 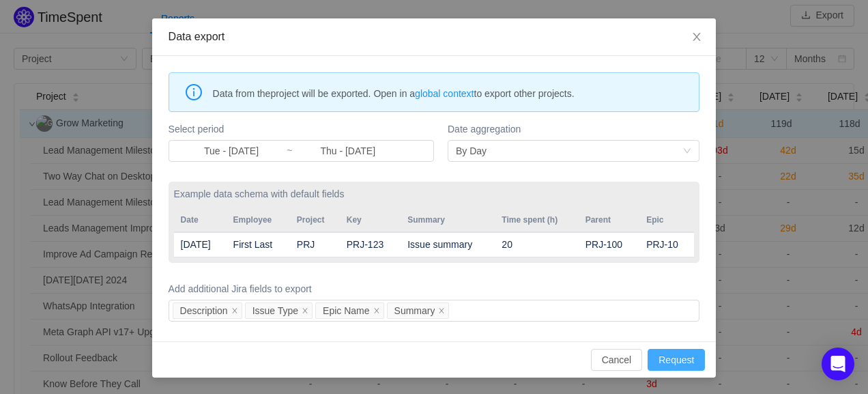 I want to click on div: Epic Name, so click(x=346, y=310).